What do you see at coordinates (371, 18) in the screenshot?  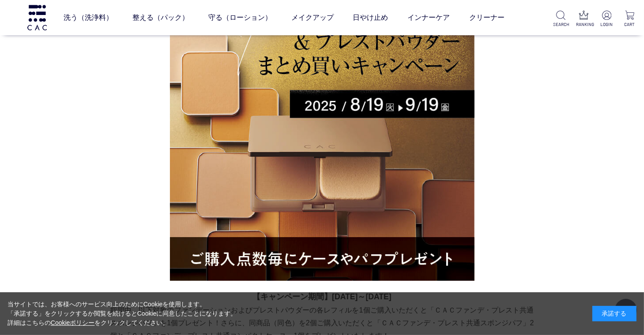 I see `a: 日やけ止め` at bounding box center [371, 18].